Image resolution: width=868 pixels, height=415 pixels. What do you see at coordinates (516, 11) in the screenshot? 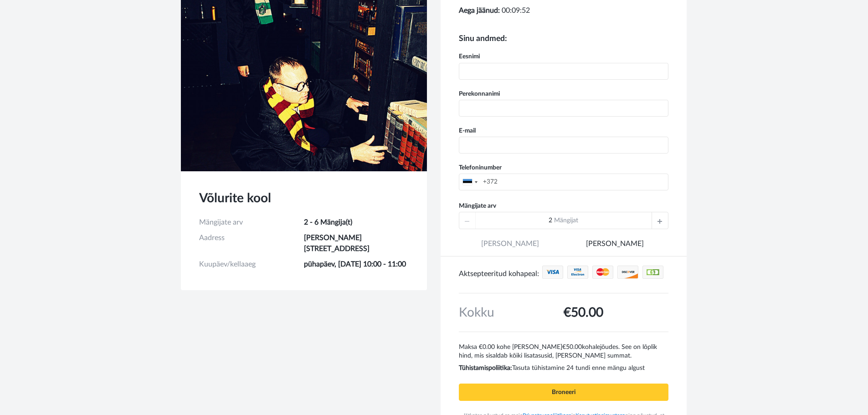
I see `span: 09:` at bounding box center [516, 11].